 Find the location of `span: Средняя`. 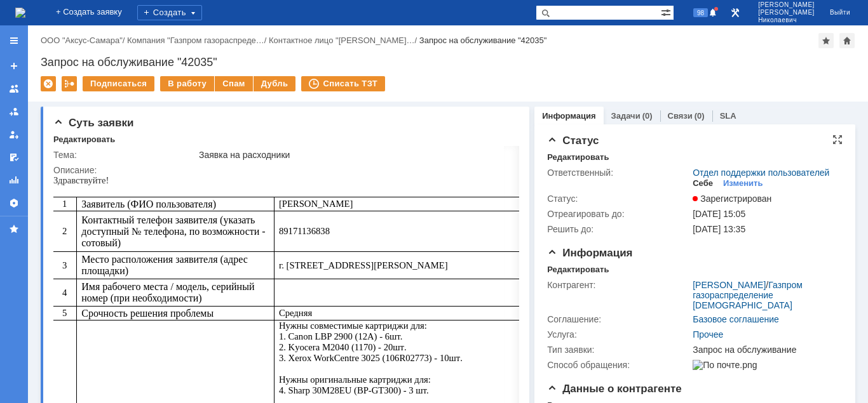

span: Средняя is located at coordinates (242, 138).